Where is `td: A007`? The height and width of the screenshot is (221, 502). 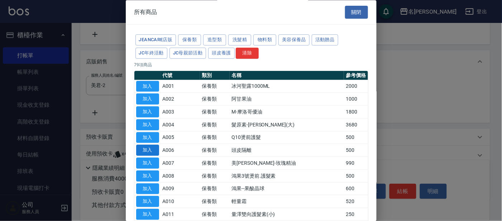 td: A007 is located at coordinates (180, 163).